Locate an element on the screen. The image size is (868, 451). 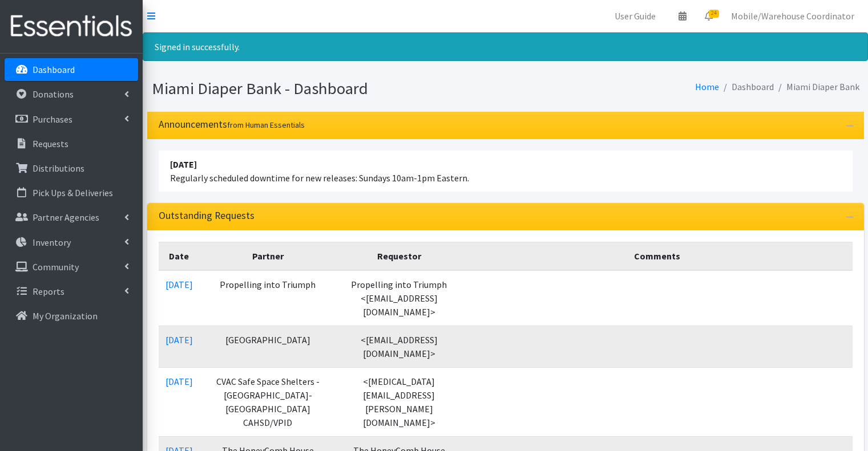
a: Requests is located at coordinates (72, 143).